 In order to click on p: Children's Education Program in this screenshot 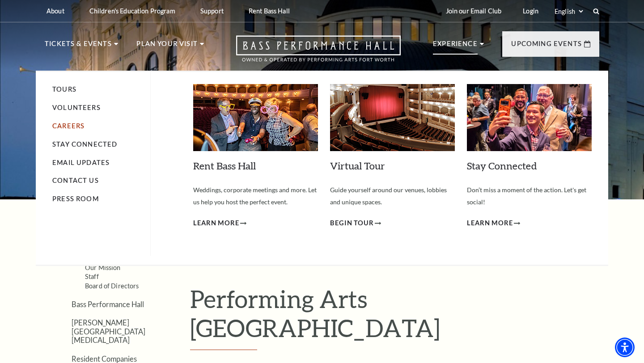, I will do `click(132, 11)`.